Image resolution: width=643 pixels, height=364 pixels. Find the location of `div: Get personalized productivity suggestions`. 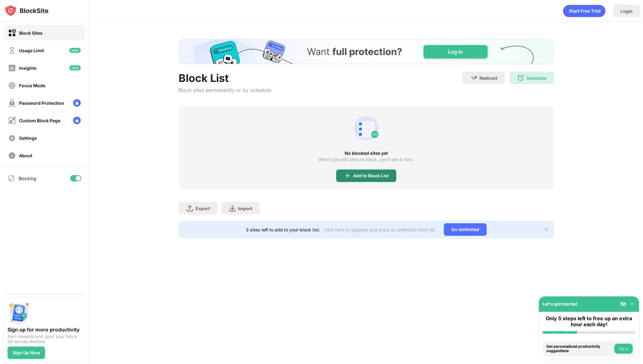

div: Get personalized productivity suggestions is located at coordinates (579, 349).